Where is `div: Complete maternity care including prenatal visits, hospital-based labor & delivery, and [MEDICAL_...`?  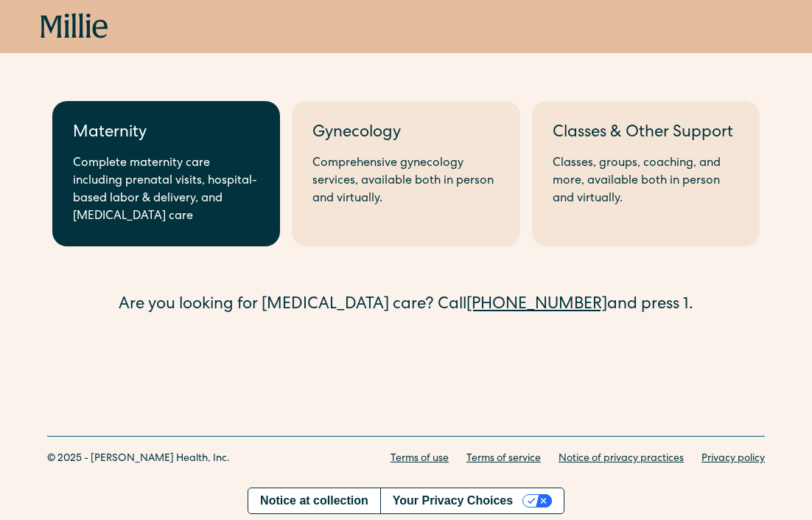 div: Complete maternity care including prenatal visits, hospital-based labor & delivery, and [MEDICAL_... is located at coordinates (166, 190).